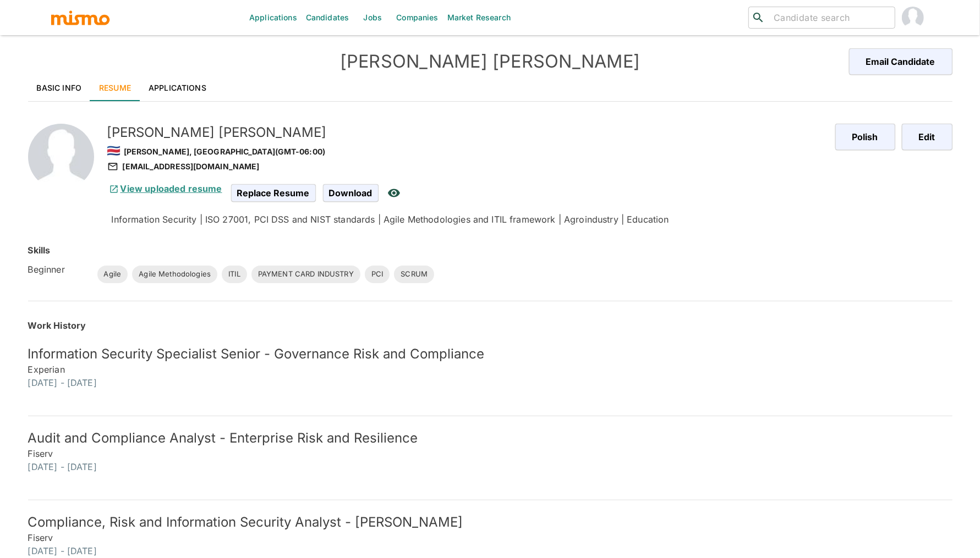 The height and width of the screenshot is (558, 980). I want to click on h6: Beginner, so click(59, 270).